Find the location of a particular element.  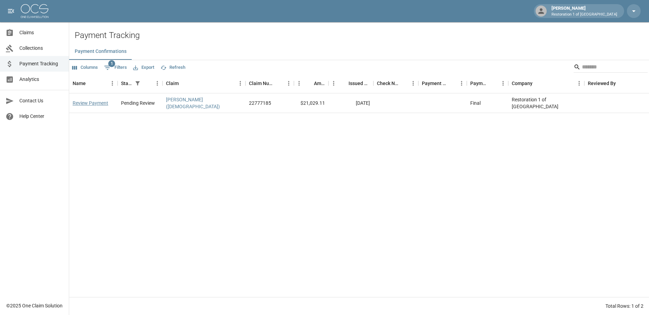

span: Collections is located at coordinates (41, 48).